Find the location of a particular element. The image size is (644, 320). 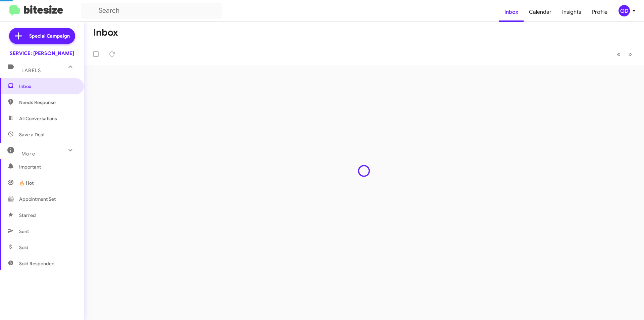

input: Search is located at coordinates (151, 11).